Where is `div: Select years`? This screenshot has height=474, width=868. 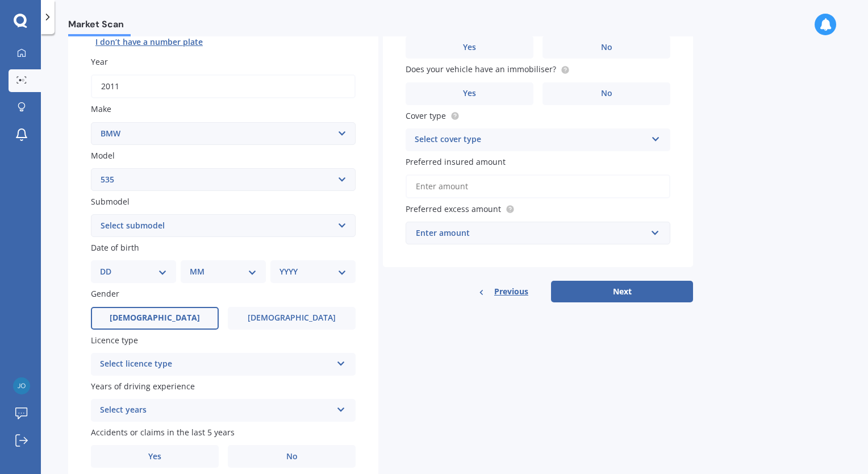 div: Select years is located at coordinates (216, 410).